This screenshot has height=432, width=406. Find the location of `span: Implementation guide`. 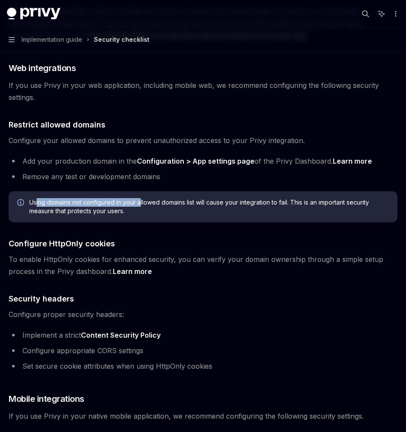

span: Implementation guide is located at coordinates (52, 40).